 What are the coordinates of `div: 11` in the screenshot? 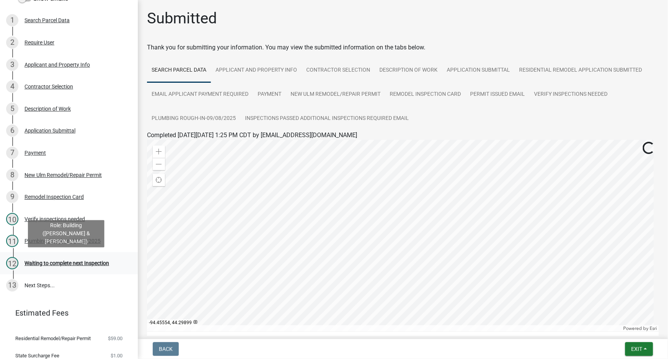 It's located at (12, 241).